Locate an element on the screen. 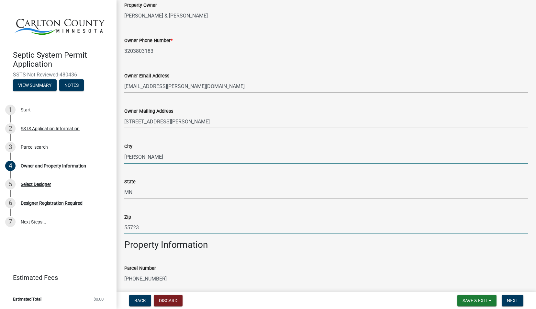 The height and width of the screenshot is (309, 536). span: Back is located at coordinates (140, 300).